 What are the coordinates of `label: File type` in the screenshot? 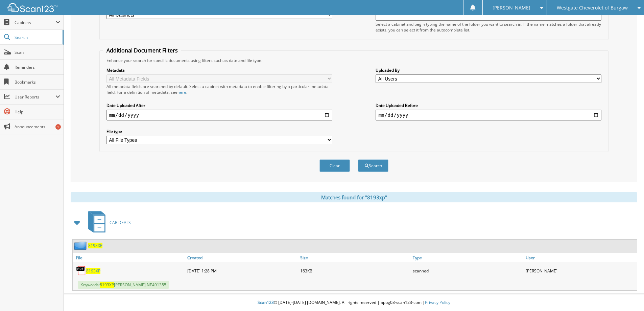 It's located at (220, 131).